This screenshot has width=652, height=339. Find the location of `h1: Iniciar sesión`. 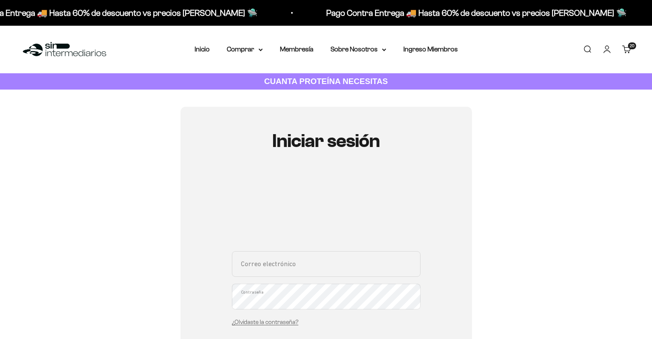

h1: Iniciar sesión is located at coordinates (326, 141).